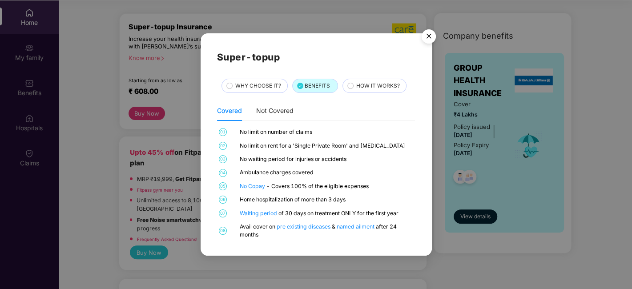 Image resolution: width=632 pixels, height=289 pixels. Describe the element at coordinates (356, 226) in the screenshot. I see `a: named ailment` at that location.